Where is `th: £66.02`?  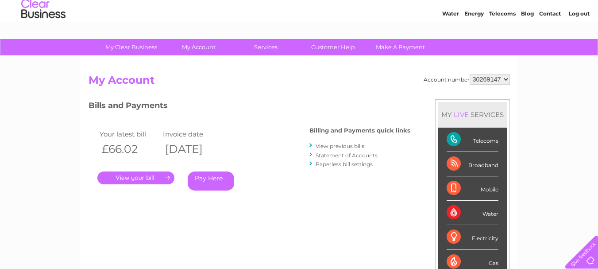 th: £66.02 is located at coordinates (129, 149).